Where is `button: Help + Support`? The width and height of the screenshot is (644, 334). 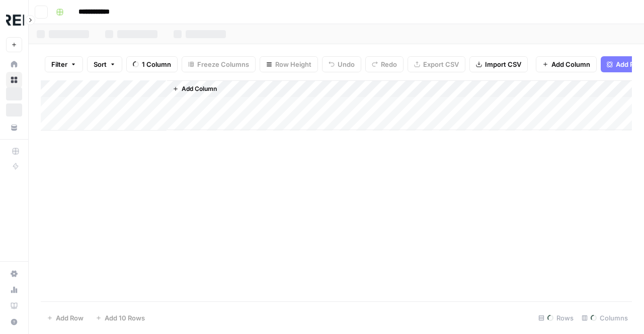
button: Help + Support is located at coordinates (14, 322).